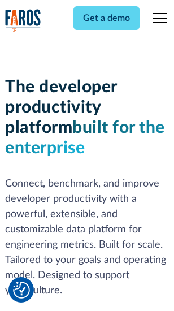  Describe the element at coordinates (87, 237) in the screenshot. I see `p: Connect, benchmark, and improve developer productivity with a powerful, extensible, and customiza...` at that location.